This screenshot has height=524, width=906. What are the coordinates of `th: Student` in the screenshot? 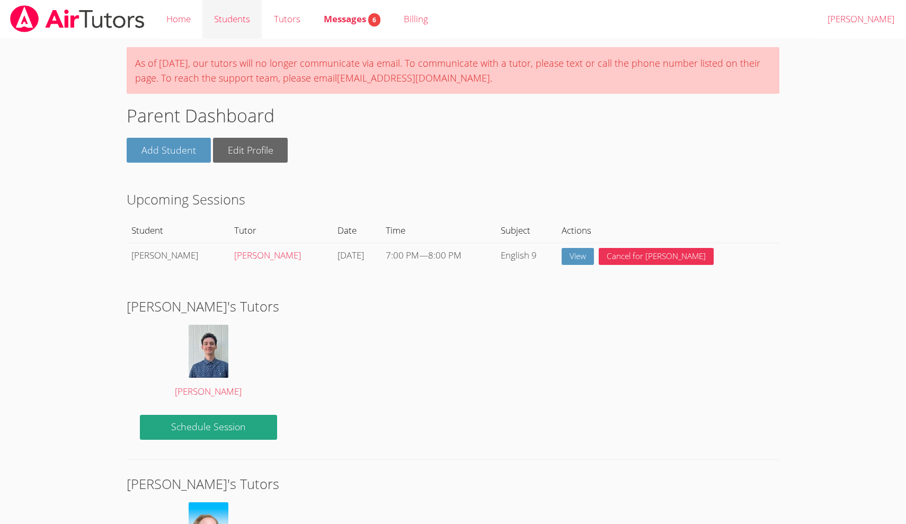 It's located at (178, 231).